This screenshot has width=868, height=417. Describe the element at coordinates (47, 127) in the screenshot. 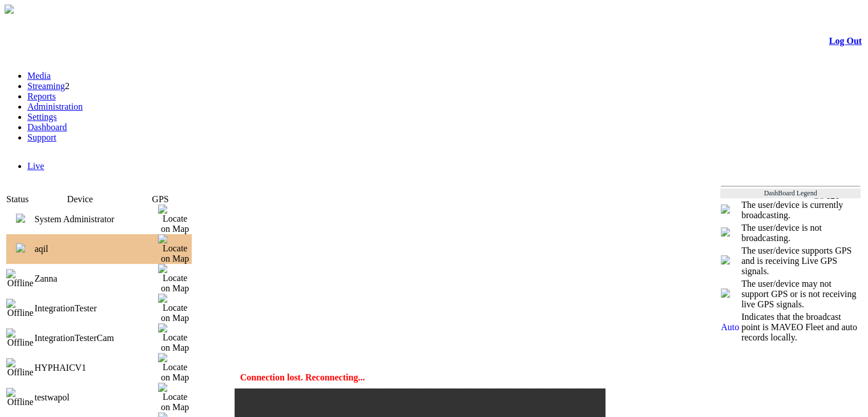

I see `a: Dashboard` at that location.